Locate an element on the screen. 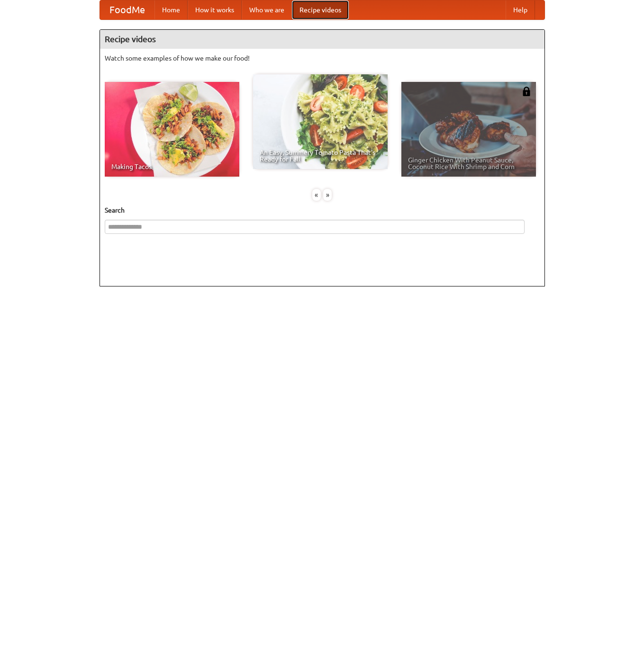  span: Making Tacos is located at coordinates (172, 167).